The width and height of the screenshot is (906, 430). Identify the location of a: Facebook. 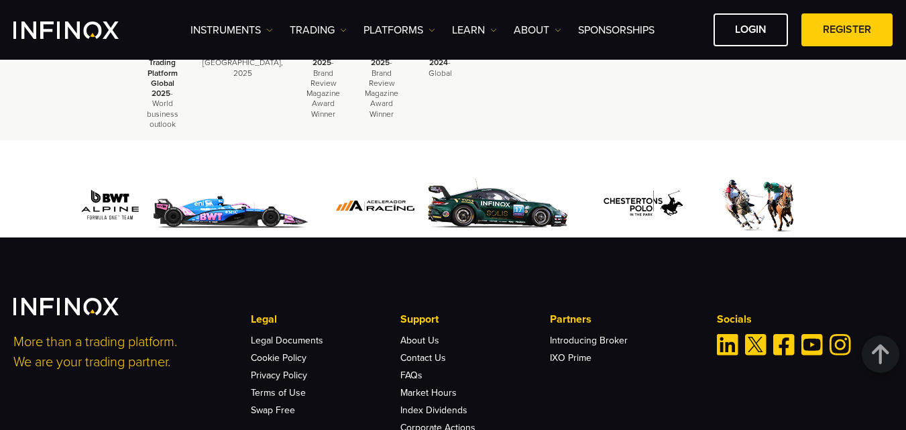
(784, 345).